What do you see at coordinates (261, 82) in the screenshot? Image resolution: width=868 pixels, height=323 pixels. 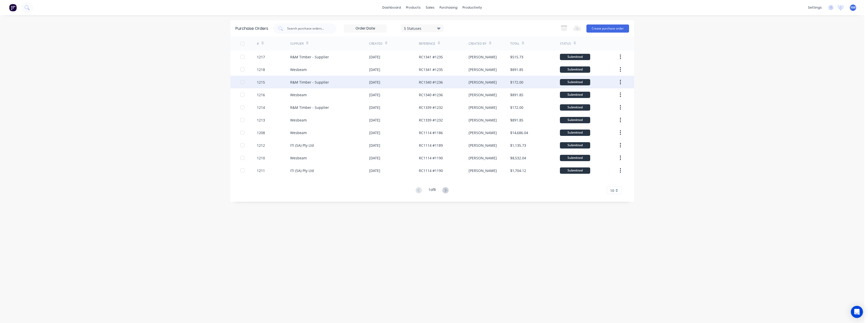 I see `div: 1215` at bounding box center [261, 82].